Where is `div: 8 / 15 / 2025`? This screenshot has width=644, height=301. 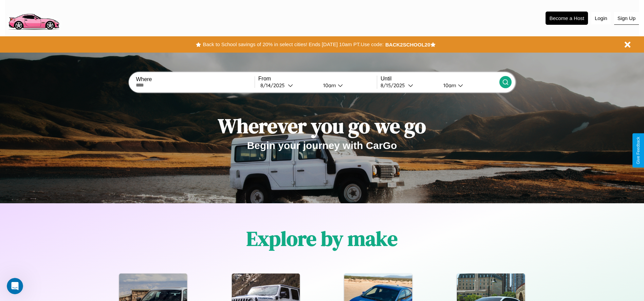
div: 8 / 15 / 2025 is located at coordinates (394, 85).